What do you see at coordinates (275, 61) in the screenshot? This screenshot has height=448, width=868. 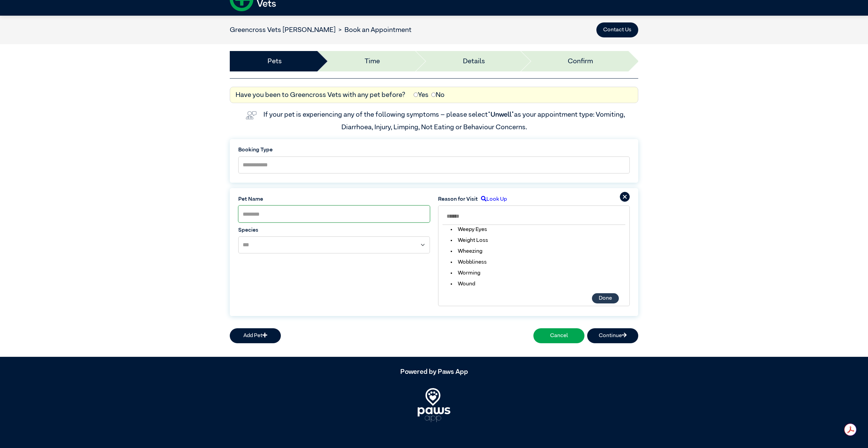 I see `a: Pets` at bounding box center [275, 61].